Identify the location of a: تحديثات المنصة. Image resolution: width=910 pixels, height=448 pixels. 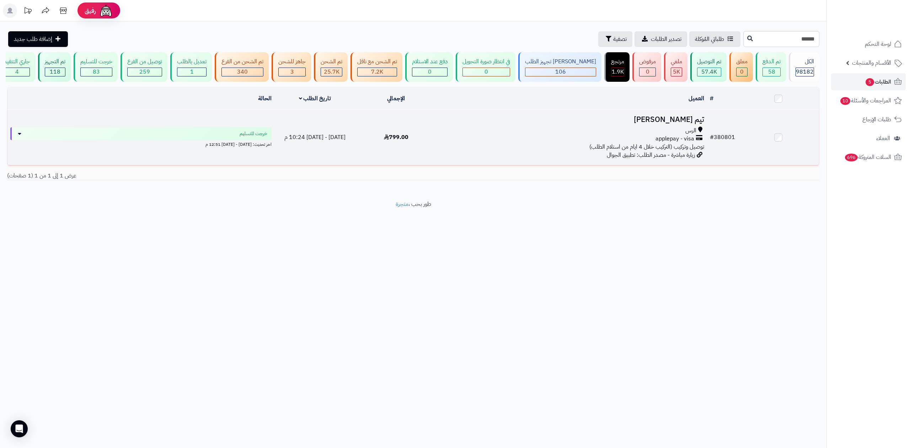
(28, 11).